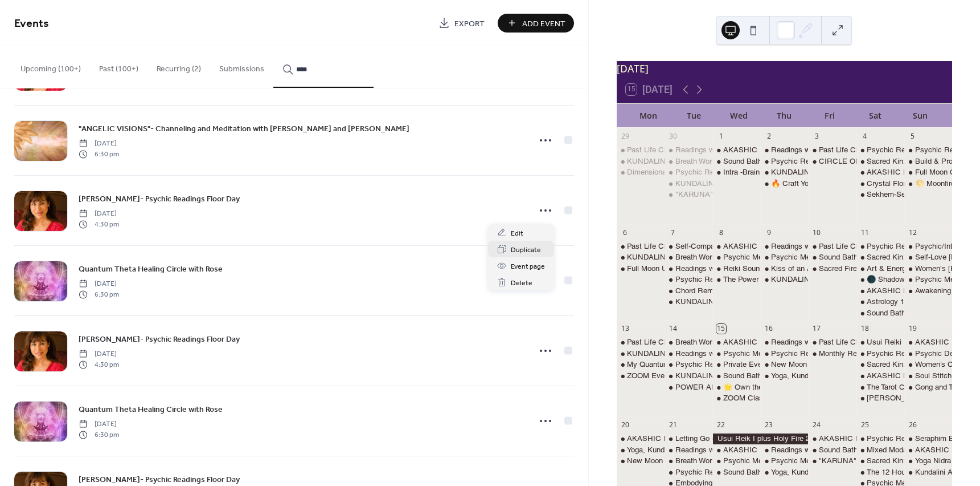  I want to click on div: Awakening Hearts Kirtan with Matthew, Joei and friends, so click(928, 291).